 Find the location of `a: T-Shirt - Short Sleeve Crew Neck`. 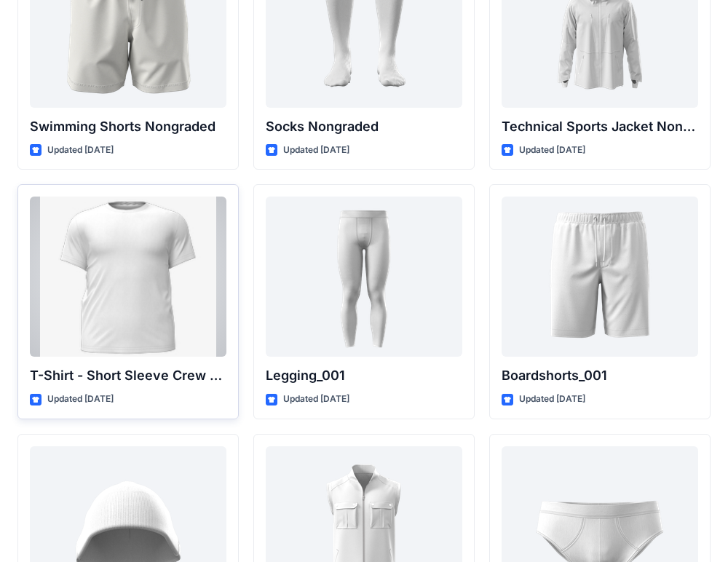

a: T-Shirt - Short Sleeve Crew Neck is located at coordinates (128, 277).